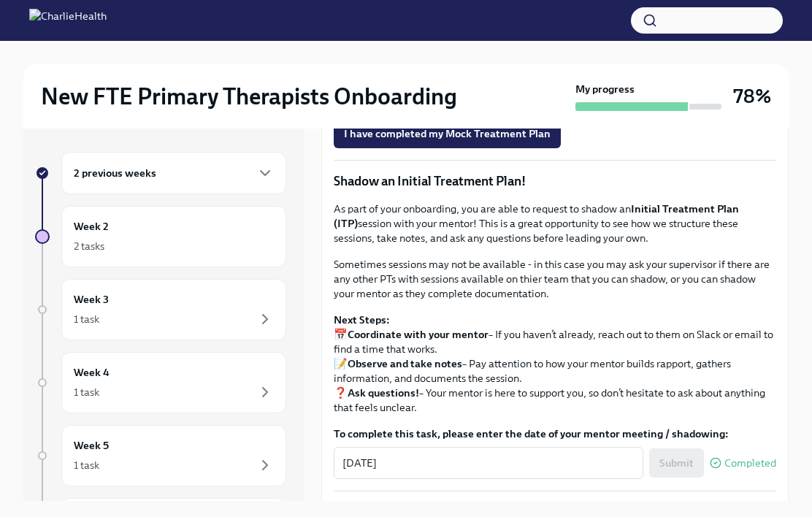 This screenshot has width=812, height=517. Describe the element at coordinates (554, 363) in the screenshot. I see `p: 📅 – If you haven’t already, reach out to them on Slack or email to find a time that works. 📝 – Pa...` at that location.